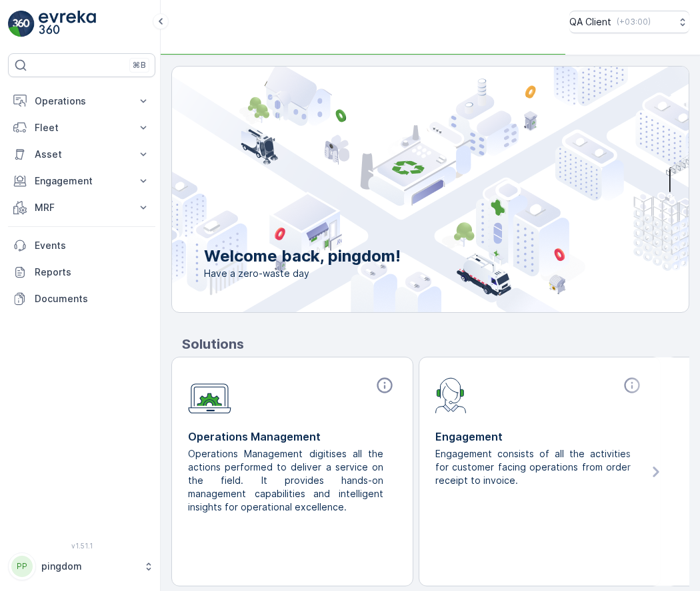 The width and height of the screenshot is (700, 591). What do you see at coordinates (81, 272) in the screenshot?
I see `a: Reports` at bounding box center [81, 272].